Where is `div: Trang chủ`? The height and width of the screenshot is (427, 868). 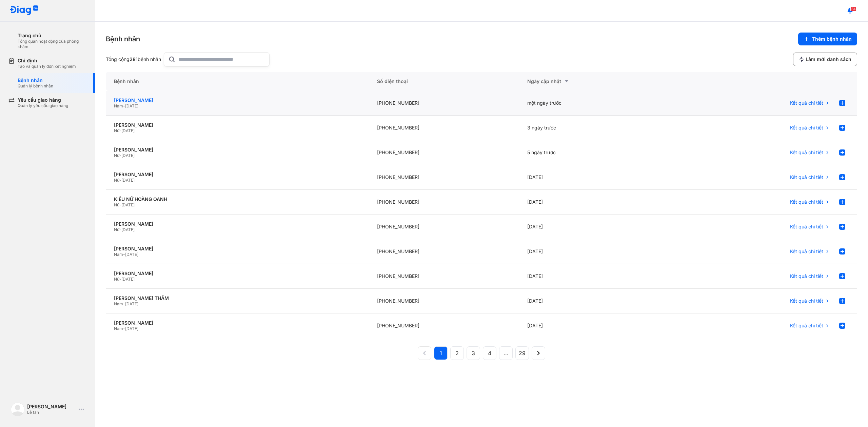 div: Trang chủ is located at coordinates (52, 36).